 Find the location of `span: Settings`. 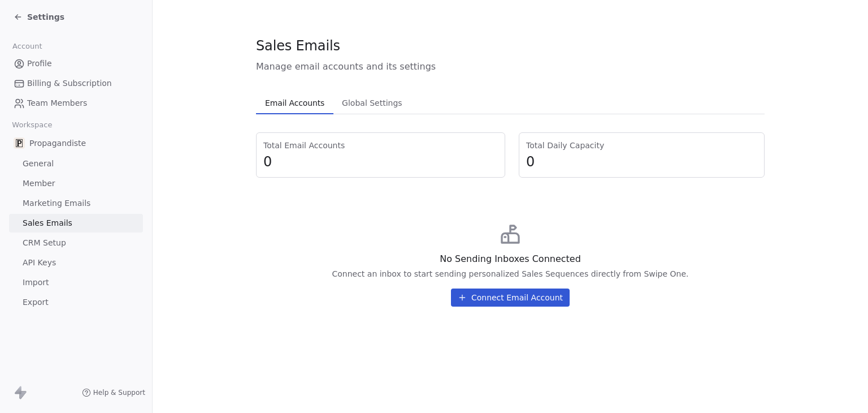

span: Settings is located at coordinates (46, 17).